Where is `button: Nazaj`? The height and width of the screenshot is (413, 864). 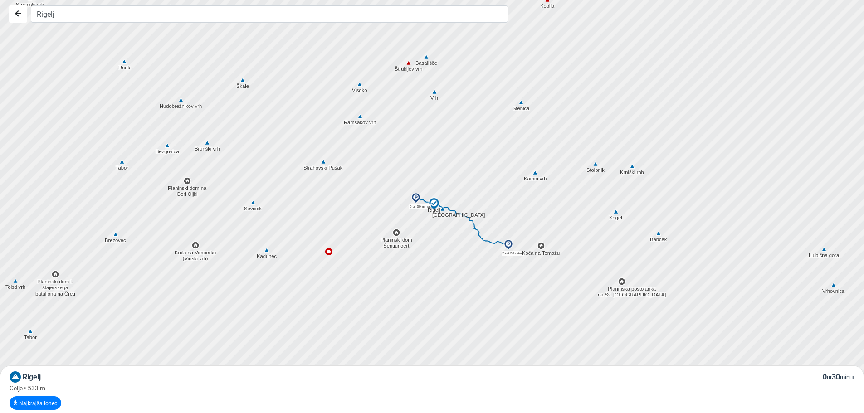 button: Nazaj is located at coordinates (18, 14).